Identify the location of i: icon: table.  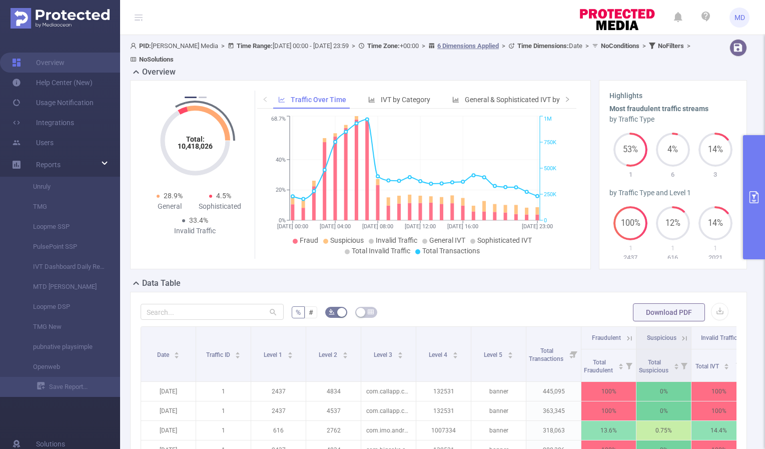
(371, 312).